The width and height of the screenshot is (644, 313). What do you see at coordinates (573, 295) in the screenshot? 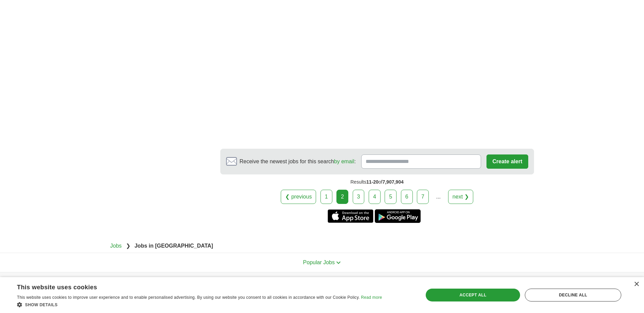
I see `div: Decline all` at bounding box center [573, 295].